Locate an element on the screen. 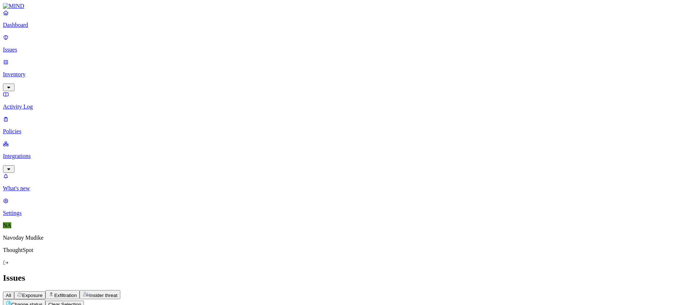  p: ThoughtSpot is located at coordinates (346, 250).